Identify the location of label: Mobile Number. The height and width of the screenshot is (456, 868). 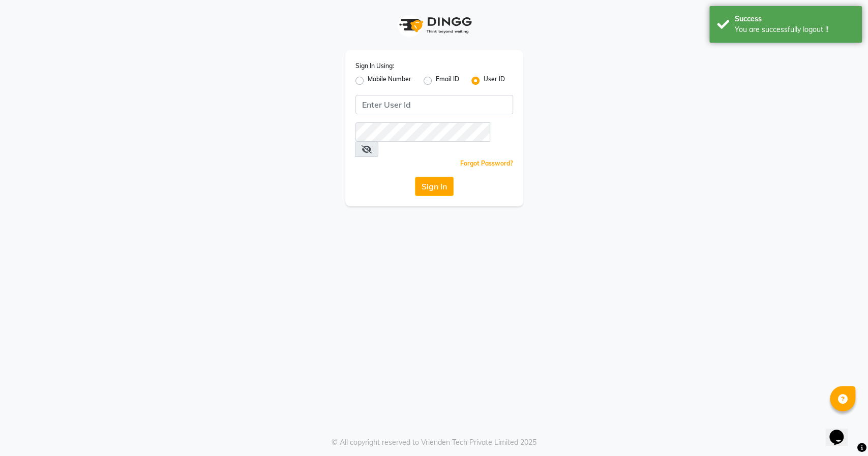
(389, 81).